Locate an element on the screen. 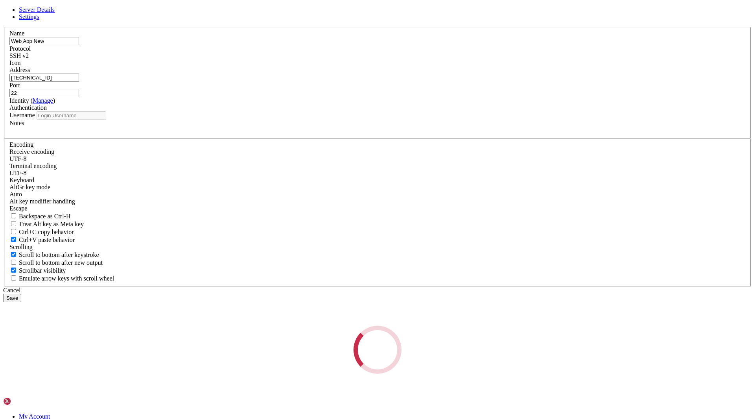 This screenshot has height=419, width=755. span: SSH v2 is located at coordinates (19, 55).